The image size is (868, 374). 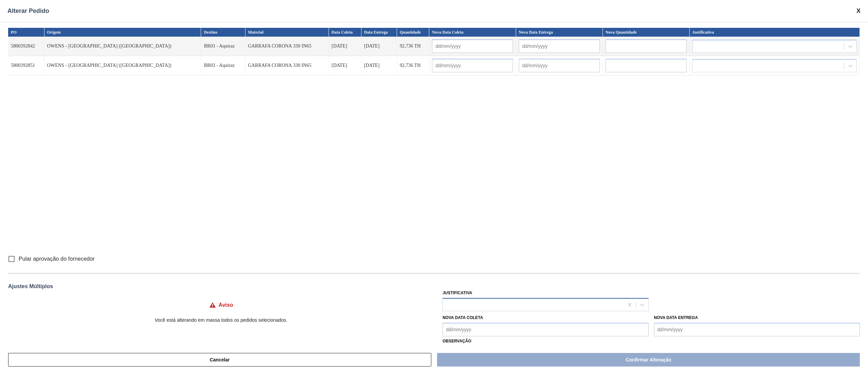 What do you see at coordinates (123, 32) in the screenshot?
I see `th: Origem` at bounding box center [123, 32].